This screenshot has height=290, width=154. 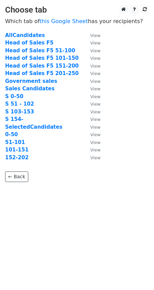 I want to click on strong: S 51 - 102, so click(x=19, y=104).